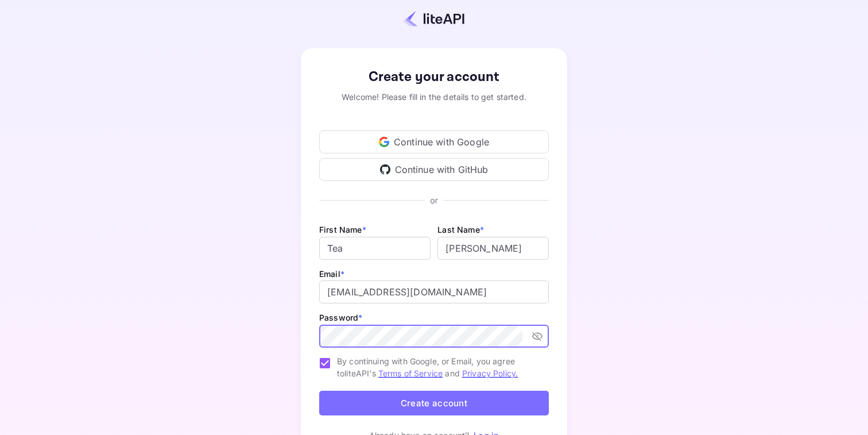  I want to click on label: First Name, so click(343, 229).